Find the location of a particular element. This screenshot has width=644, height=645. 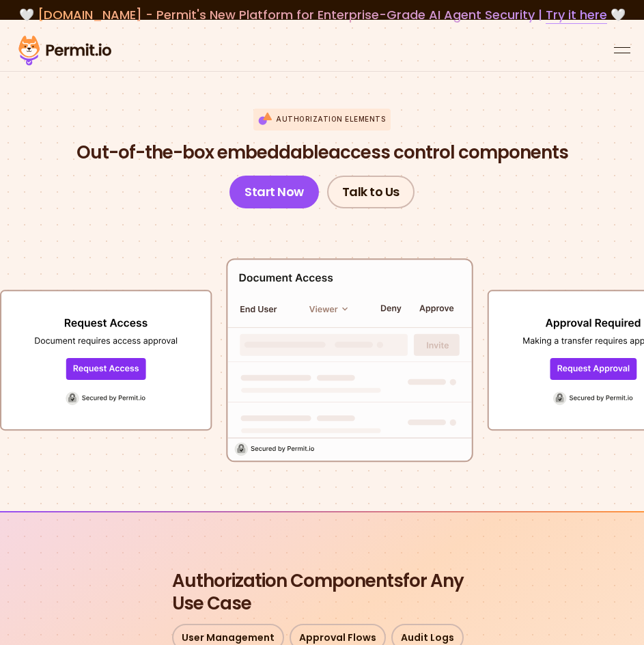

a: Try it here is located at coordinates (576, 15).